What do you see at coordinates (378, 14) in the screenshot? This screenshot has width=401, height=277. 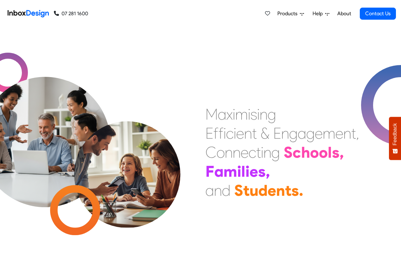 I see `a: Contact Us` at bounding box center [378, 14].